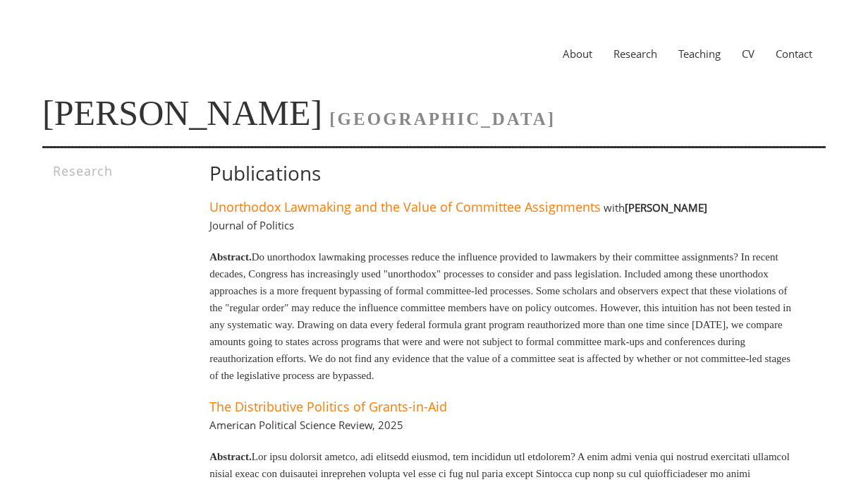 The image size is (868, 487). What do you see at coordinates (111, 171) in the screenshot?
I see `h3: Research` at bounding box center [111, 171].